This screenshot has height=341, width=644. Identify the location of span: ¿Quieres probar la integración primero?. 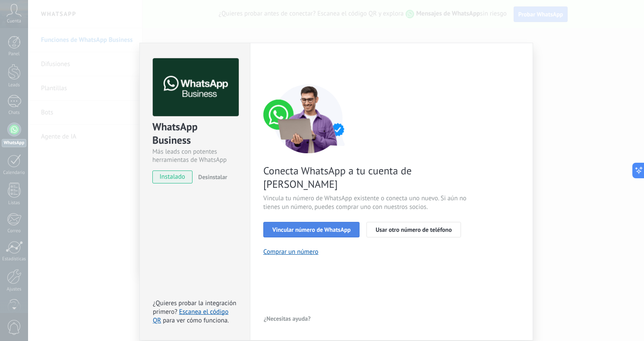
(195, 307).